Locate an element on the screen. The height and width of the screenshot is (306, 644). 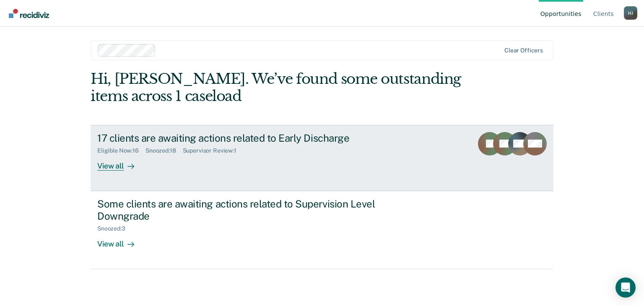
img: Recidiviz is located at coordinates (29, 14).